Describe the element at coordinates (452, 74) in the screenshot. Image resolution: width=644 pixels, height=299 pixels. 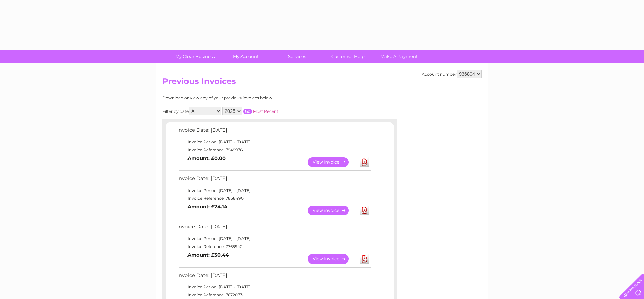
I see `div: Account number` at that location.